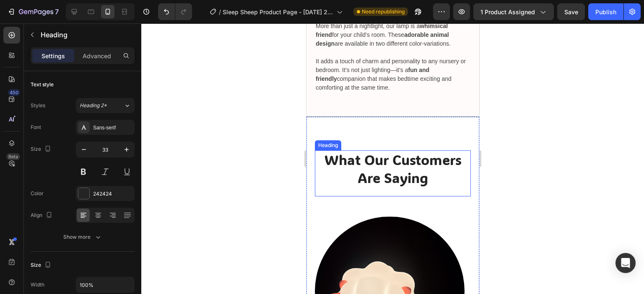 This screenshot has width=644, height=294. I want to click on p: Settings, so click(53, 56).